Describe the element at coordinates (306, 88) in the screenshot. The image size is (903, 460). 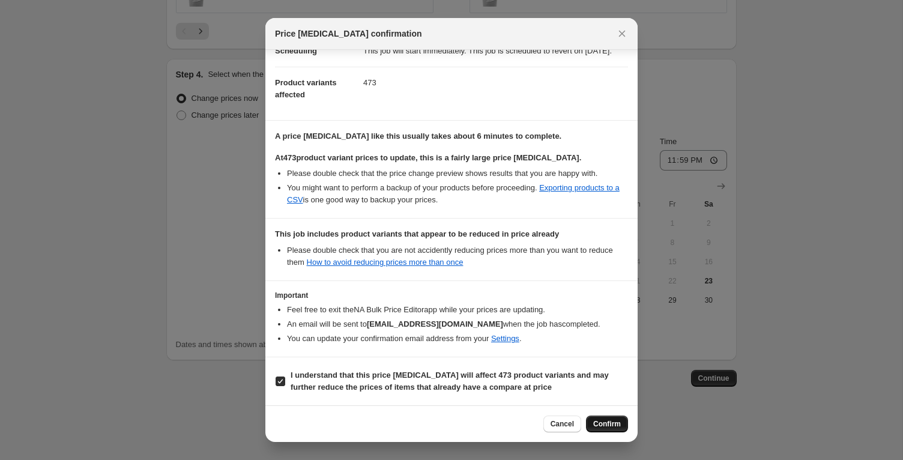
I see `span: Product variants affected` at that location.